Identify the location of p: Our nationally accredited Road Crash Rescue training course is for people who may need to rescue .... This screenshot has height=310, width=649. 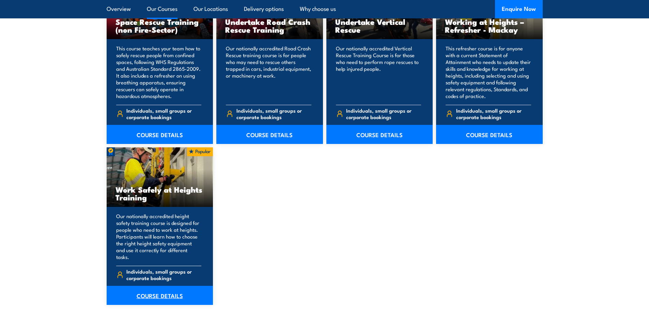
(268, 72).